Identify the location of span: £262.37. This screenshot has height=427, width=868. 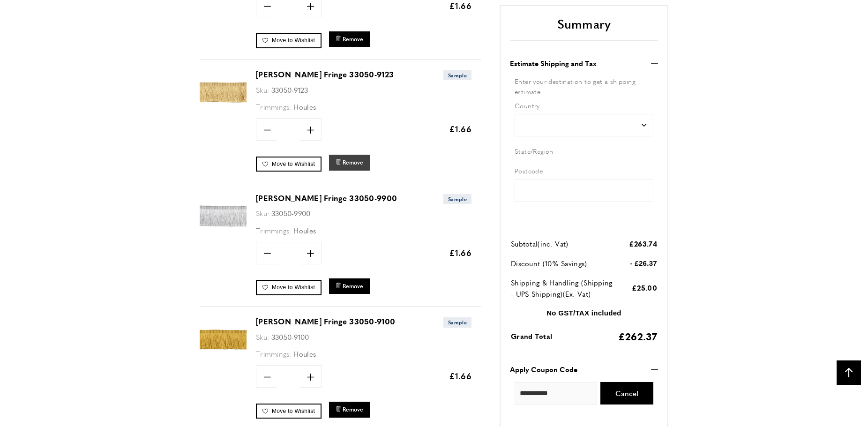
(637, 336).